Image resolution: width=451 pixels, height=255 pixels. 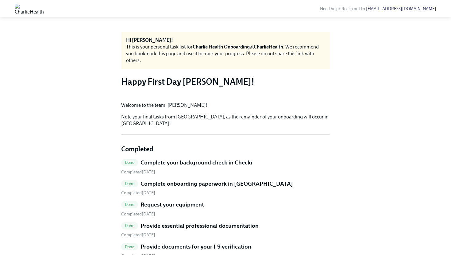 I want to click on strong: CharlieHealth, so click(x=268, y=47).